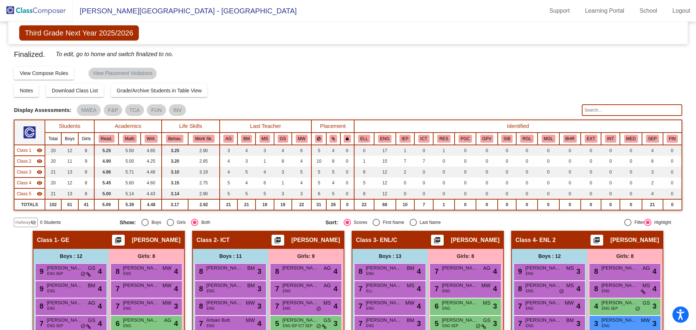 Image resolution: width=696 pixels, height=330 pixels. I want to click on td: 6, so click(318, 194).